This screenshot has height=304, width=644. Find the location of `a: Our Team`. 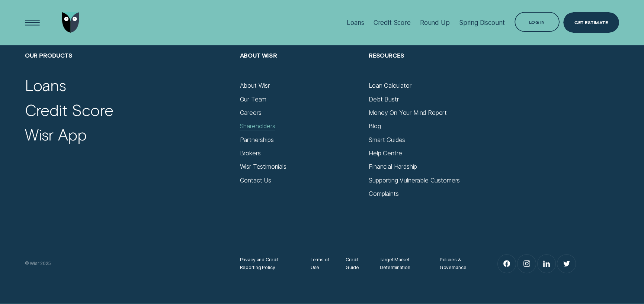

a: Our Team is located at coordinates (253, 99).